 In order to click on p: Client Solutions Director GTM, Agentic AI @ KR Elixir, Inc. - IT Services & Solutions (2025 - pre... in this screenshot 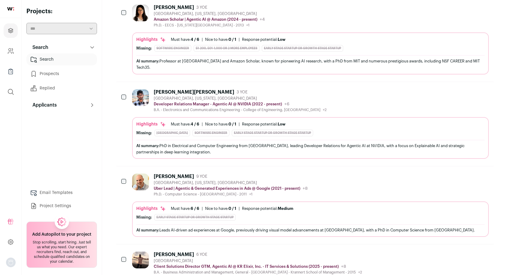, I will do `click(246, 266)`.